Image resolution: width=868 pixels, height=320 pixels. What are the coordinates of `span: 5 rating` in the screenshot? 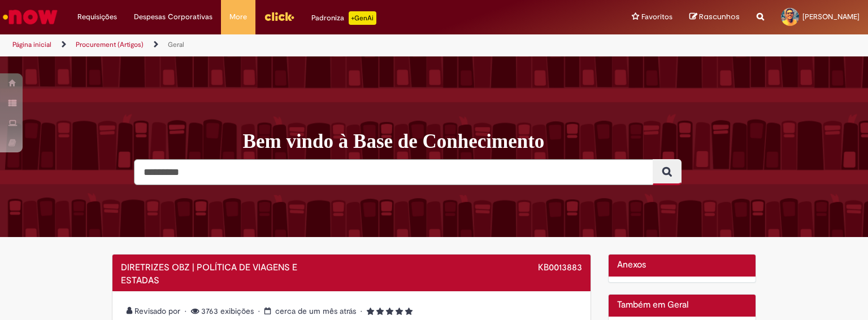 It's located at (386, 311).